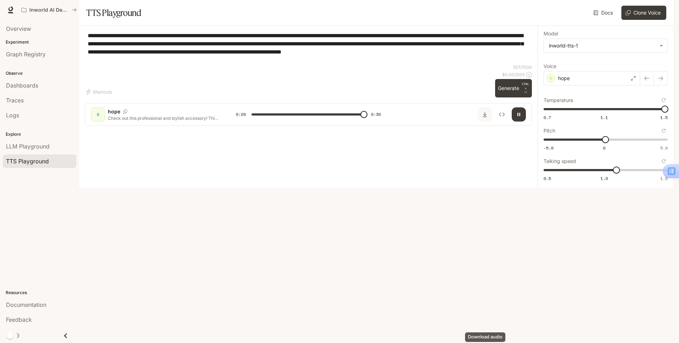 The image size is (679, 343). I want to click on button: GenerateCTRL +⏎, so click(514, 88).